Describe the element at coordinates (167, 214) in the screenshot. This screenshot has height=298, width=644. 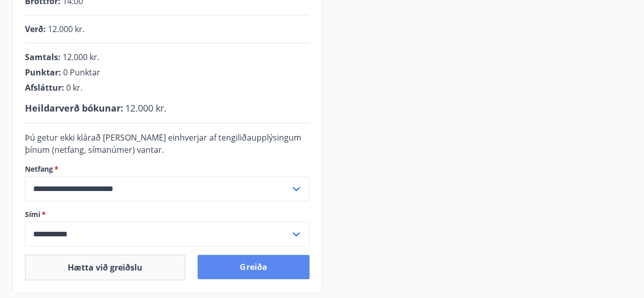
I see `label: Sími` at that location.